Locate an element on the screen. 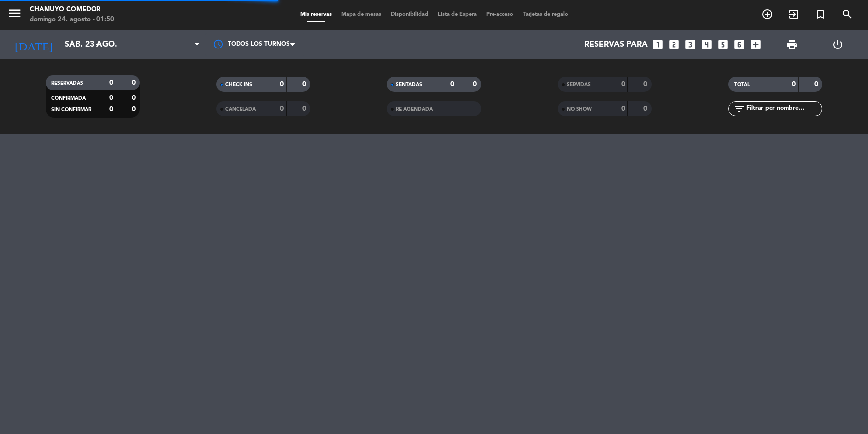  span: print is located at coordinates (792, 45).